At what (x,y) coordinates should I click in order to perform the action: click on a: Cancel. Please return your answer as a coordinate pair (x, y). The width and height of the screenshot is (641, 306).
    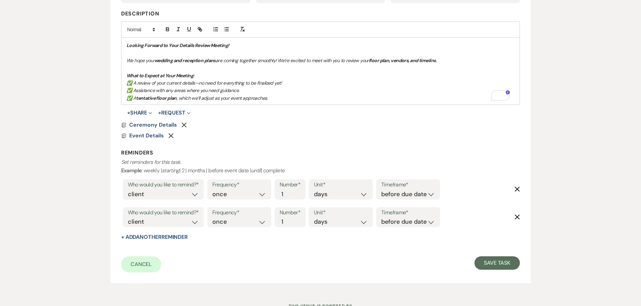
    Looking at the image, I should click on (141, 265).